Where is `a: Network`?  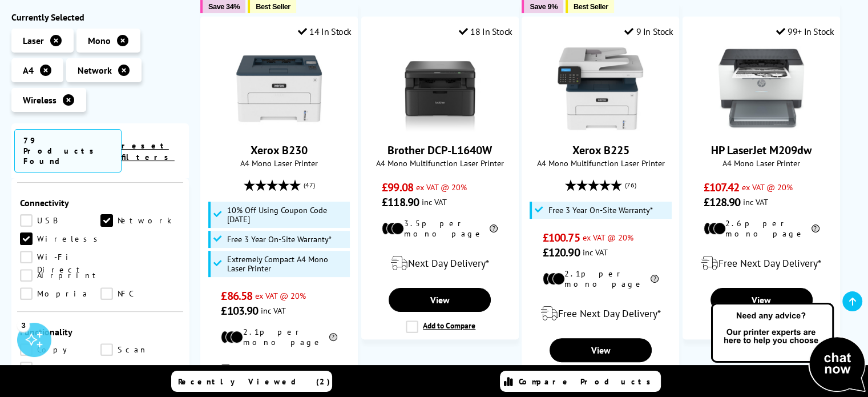 a: Network is located at coordinates (140, 221).